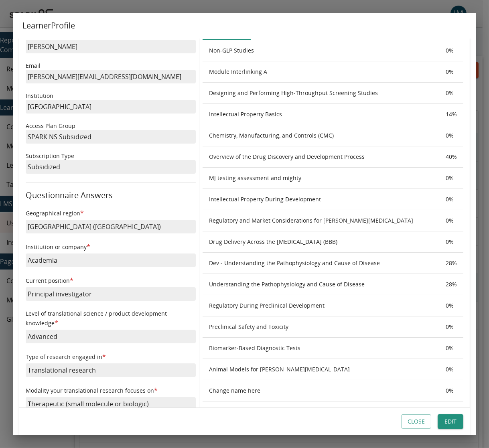  What do you see at coordinates (244, 26) in the screenshot?
I see `h2: Learner Profile` at bounding box center [244, 26].